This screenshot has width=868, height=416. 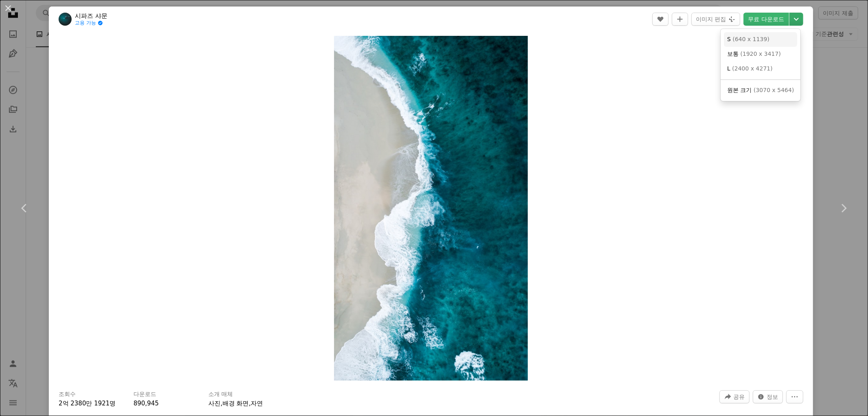 I want to click on span: L, so click(x=729, y=68).